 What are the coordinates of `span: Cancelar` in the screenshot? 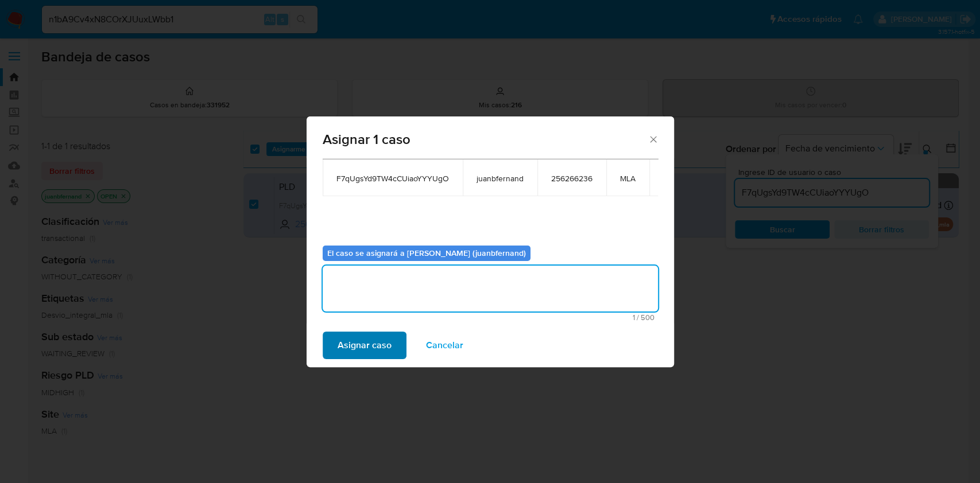 It's located at (444, 345).